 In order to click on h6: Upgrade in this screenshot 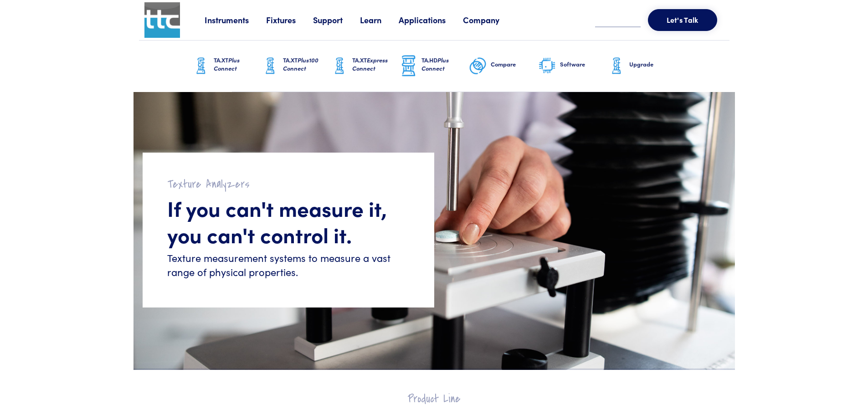, I will do `click(653, 65)`.